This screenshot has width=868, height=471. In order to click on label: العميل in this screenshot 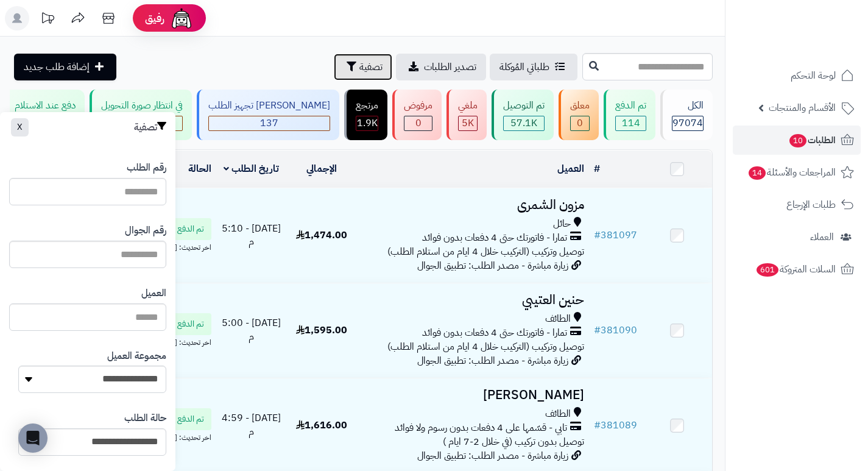, I will do `click(154, 293)`.